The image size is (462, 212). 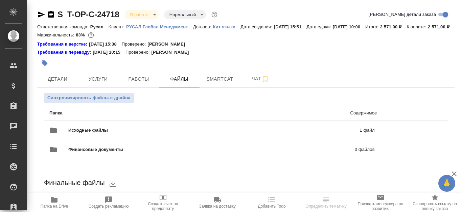 What do you see at coordinates (183, 15) in the screenshot?
I see `button: Нормальный` at bounding box center [183, 15].